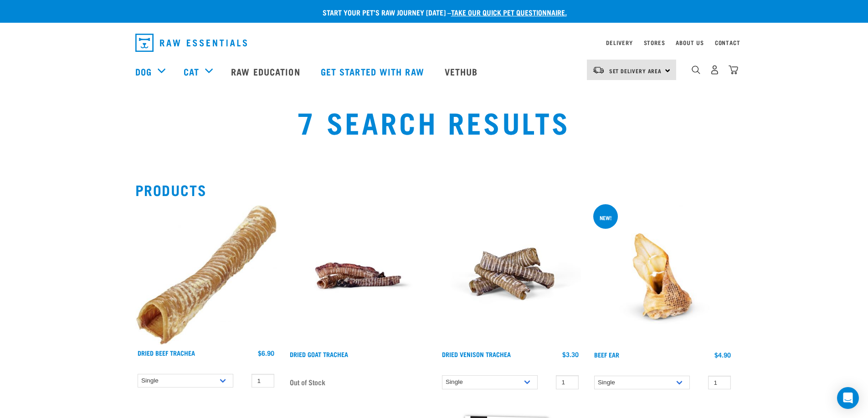  Describe the element at coordinates (695, 69) in the screenshot. I see `img: home-icon-1@2x.png` at that location.